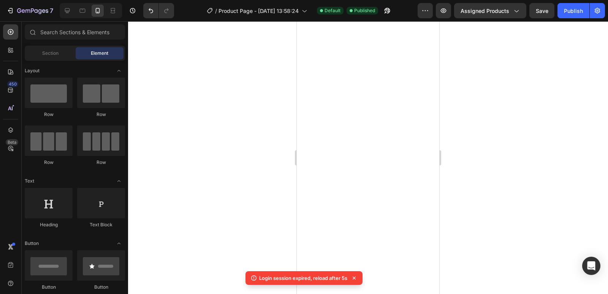 Image resolution: width=608 pixels, height=294 pixels. I want to click on span: Section, so click(50, 53).